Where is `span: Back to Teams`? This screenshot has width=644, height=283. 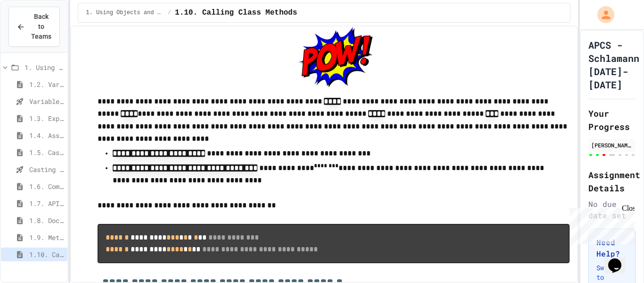 span: Back to Teams is located at coordinates (41, 27).